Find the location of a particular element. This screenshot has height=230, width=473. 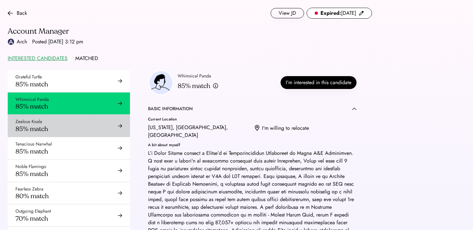

div: Arch is located at coordinates (22, 42).